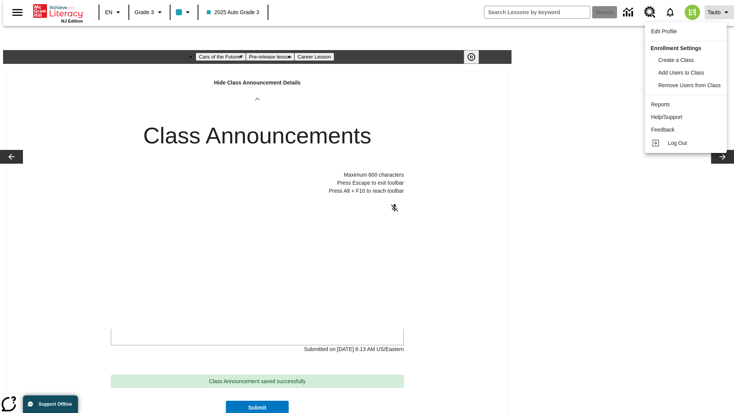  Describe the element at coordinates (667, 117) in the screenshot. I see `span: Help/Support` at that location.